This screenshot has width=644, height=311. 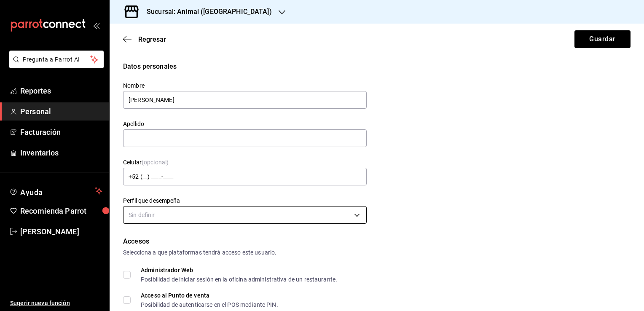 I want to click on div: Selecciona a que plataformas tendrá acceso este usuario., so click(x=377, y=252).